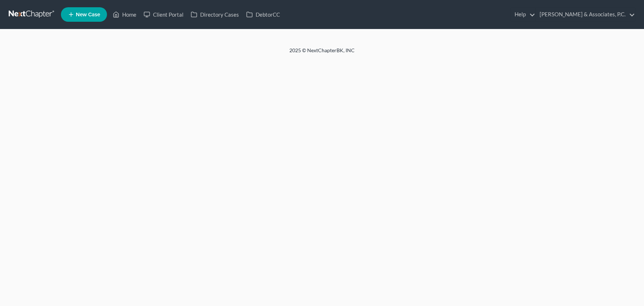  I want to click on div: 2025 © NextChapterBK, INC, so click(322, 53).